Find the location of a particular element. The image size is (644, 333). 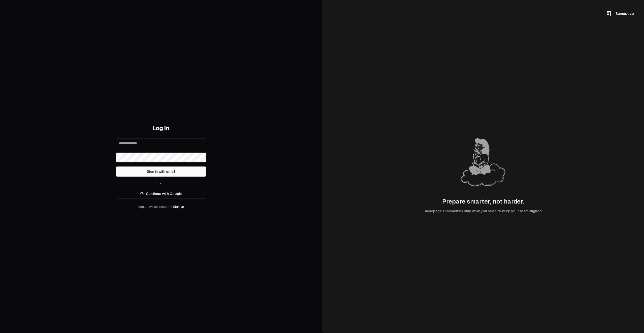

span: Samepage is located at coordinates (625, 14).